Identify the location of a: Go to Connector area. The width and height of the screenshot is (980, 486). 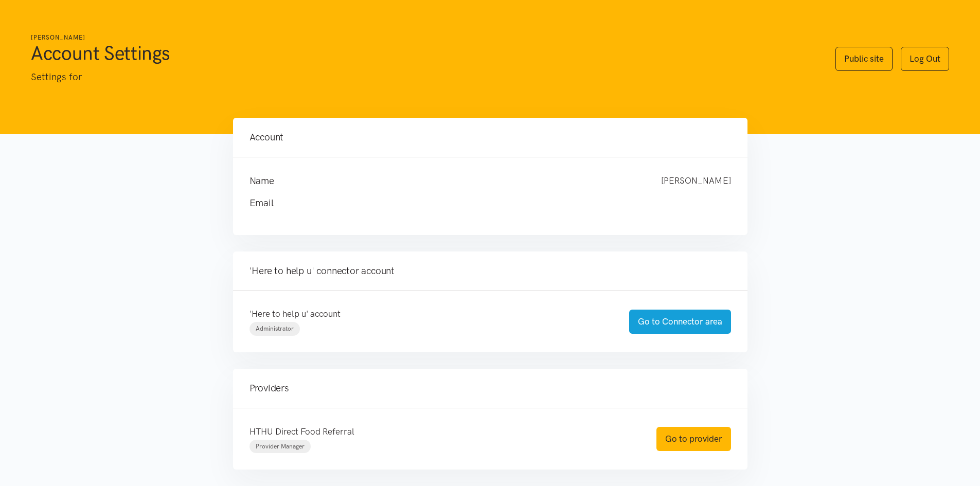
(680, 322).